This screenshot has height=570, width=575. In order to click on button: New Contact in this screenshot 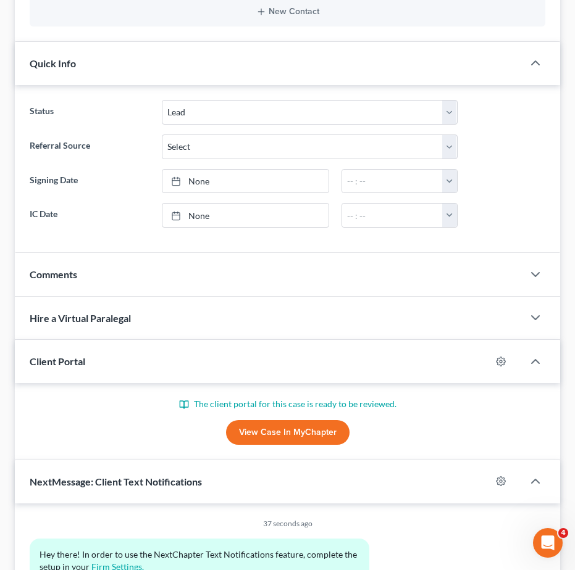, I will do `click(287, 12)`.